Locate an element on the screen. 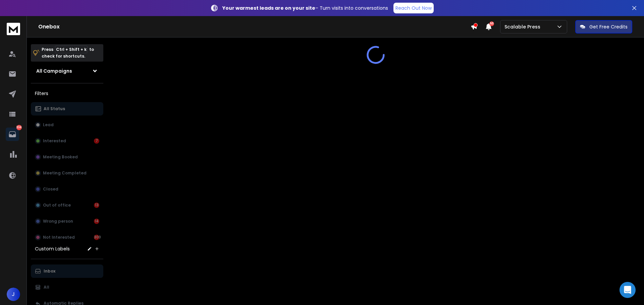 The image size is (644, 305). p: Press to check for shortcuts. is located at coordinates (68, 53).